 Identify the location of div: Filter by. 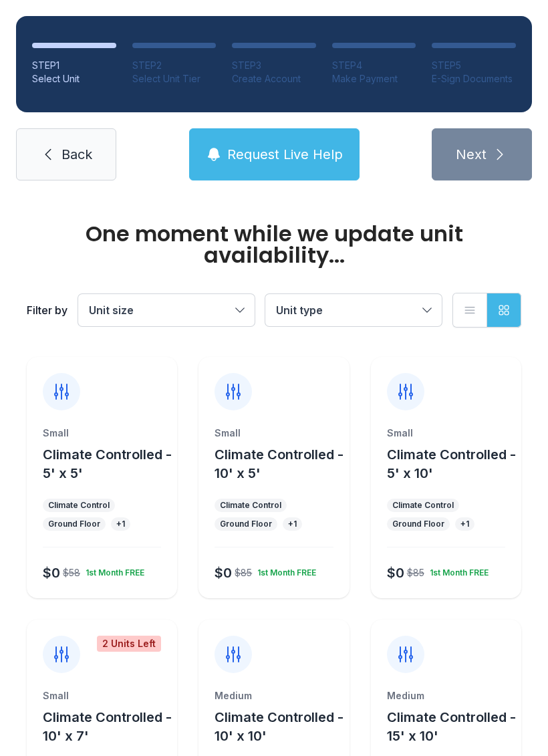
(47, 311).